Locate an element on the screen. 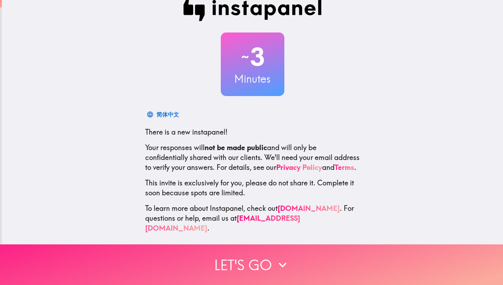 The width and height of the screenshot is (503, 285). a: Privacy Policy is located at coordinates (299, 167).